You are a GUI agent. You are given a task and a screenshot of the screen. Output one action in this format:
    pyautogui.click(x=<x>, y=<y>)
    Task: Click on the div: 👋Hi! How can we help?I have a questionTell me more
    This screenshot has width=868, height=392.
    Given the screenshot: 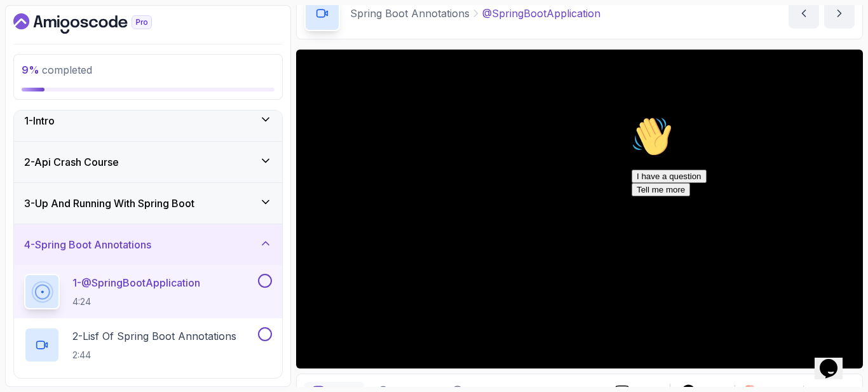 What is the action you would take?
    pyautogui.click(x=119, y=45)
    